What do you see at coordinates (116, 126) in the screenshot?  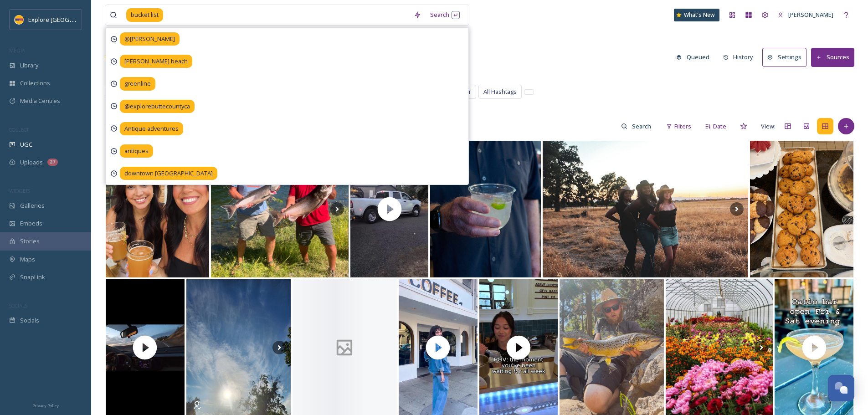 I see `span: 7k posts` at bounding box center [116, 126].